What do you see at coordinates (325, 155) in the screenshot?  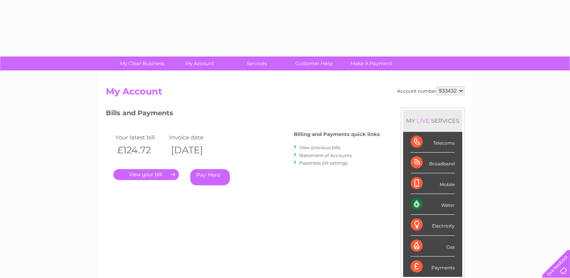 I see `a: Statement of Accounts` at bounding box center [325, 155].